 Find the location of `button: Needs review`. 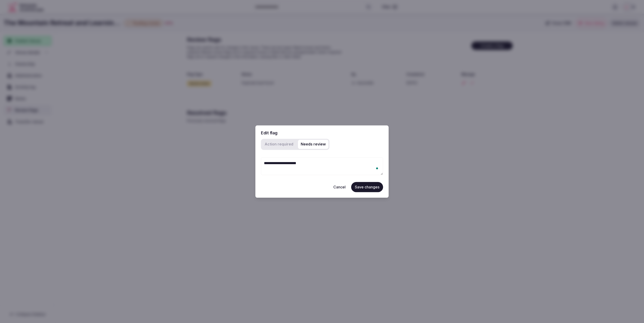

button: Needs review is located at coordinates (313, 144).